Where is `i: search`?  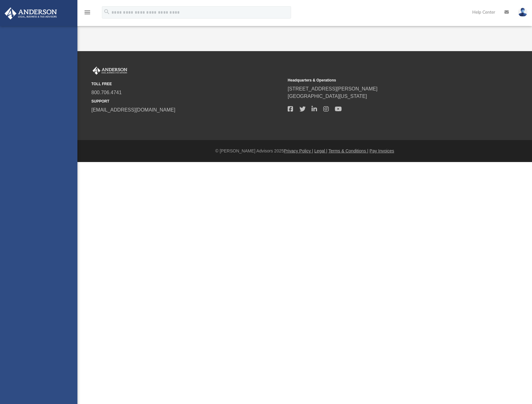 i: search is located at coordinates (107, 12).